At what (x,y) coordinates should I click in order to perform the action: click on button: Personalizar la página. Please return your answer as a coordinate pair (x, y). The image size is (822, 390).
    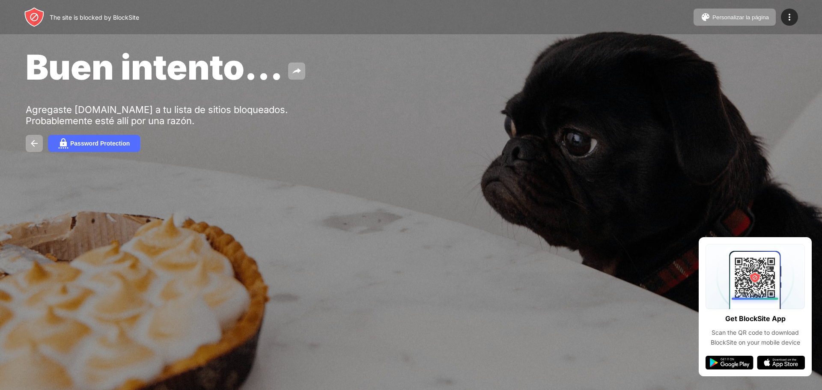
    Looking at the image, I should click on (735, 17).